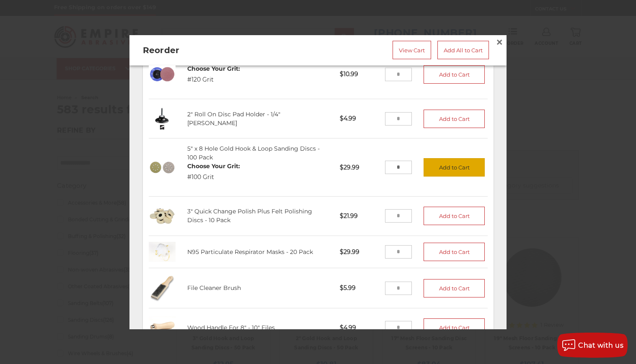  Describe the element at coordinates (412, 50) in the screenshot. I see `a: View Cart` at that location.